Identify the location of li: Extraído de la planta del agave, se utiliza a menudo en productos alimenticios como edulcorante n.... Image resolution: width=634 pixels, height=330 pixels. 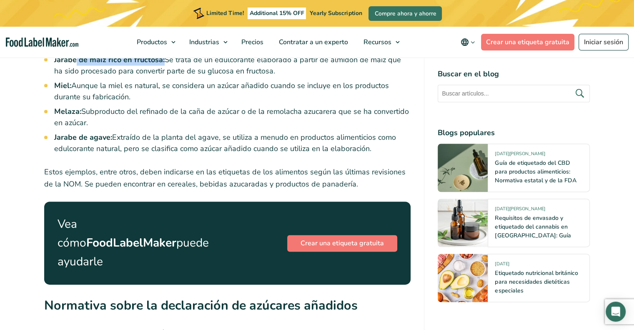
(233, 143).